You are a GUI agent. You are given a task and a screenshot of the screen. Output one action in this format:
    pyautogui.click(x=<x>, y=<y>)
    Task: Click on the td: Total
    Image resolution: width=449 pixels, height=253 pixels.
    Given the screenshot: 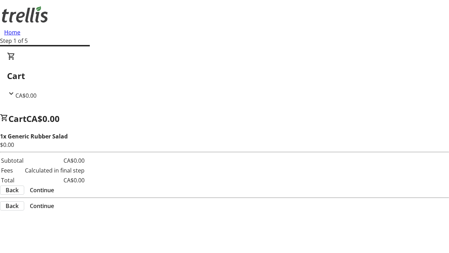 What is the action you would take?
    pyautogui.click(x=12, y=180)
    